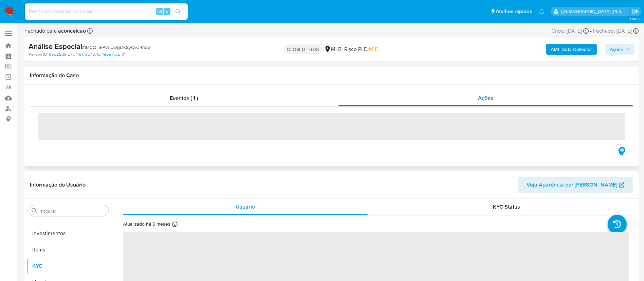 This screenshot has width=644, height=281. I want to click on span: Atalhos rápidos, so click(514, 11).